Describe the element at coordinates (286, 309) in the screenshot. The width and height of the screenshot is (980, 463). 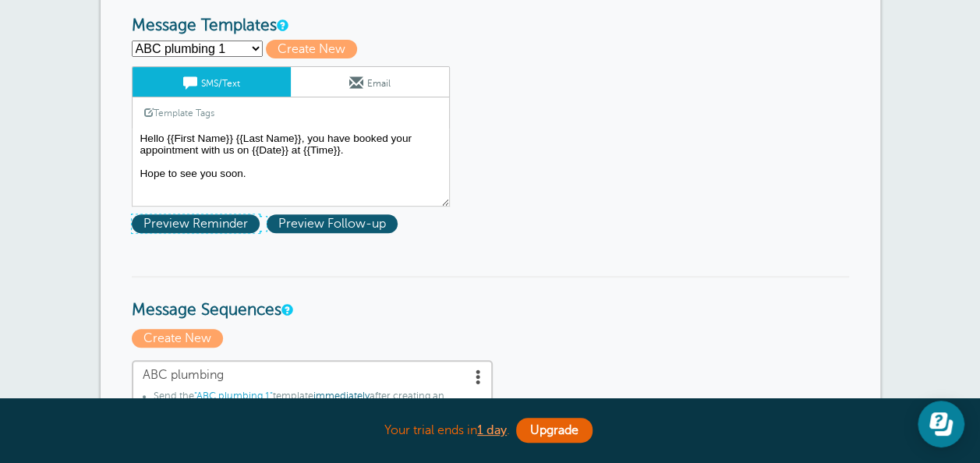
I see `a: Message Sequences allow you to setup multiple reminder schedules that can use different Message T...` at that location.